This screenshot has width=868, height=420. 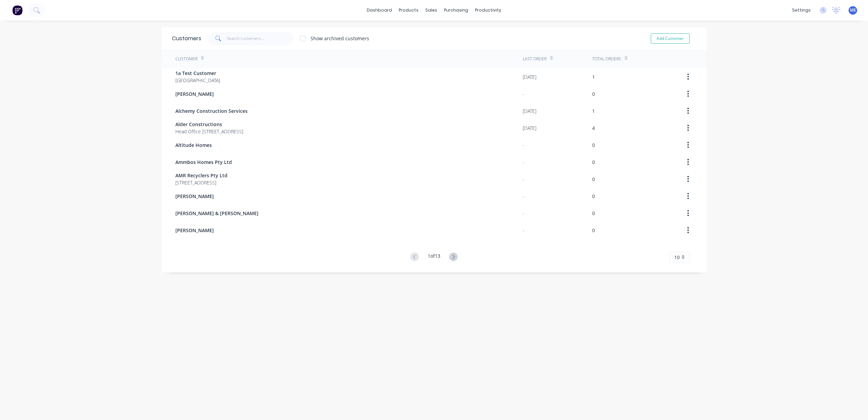 I want to click on div: Customer, so click(x=187, y=59).